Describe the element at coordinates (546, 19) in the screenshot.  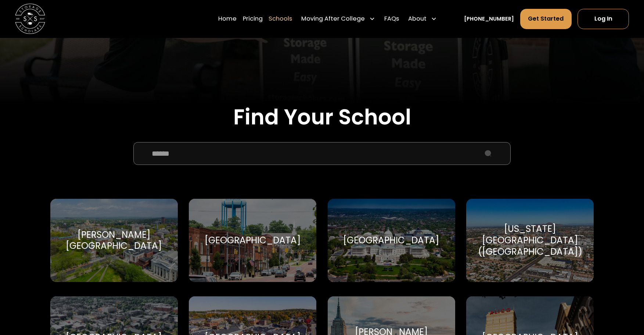
I see `a: Get Started` at that location.